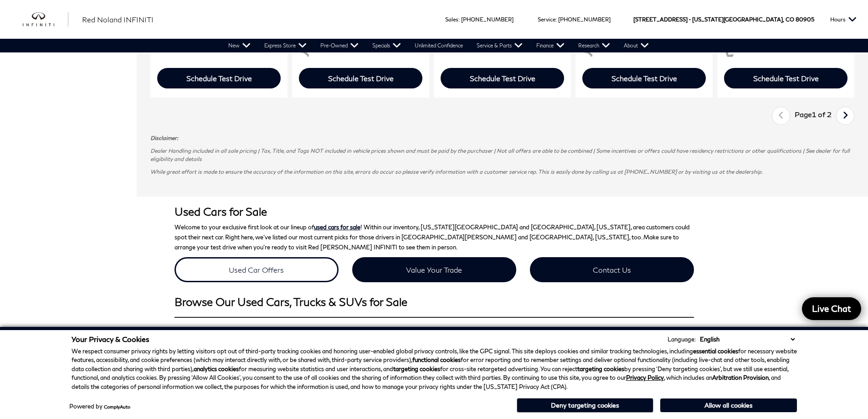  What do you see at coordinates (216, 369) in the screenshot?
I see `strong: analytics cookies` at bounding box center [216, 369].